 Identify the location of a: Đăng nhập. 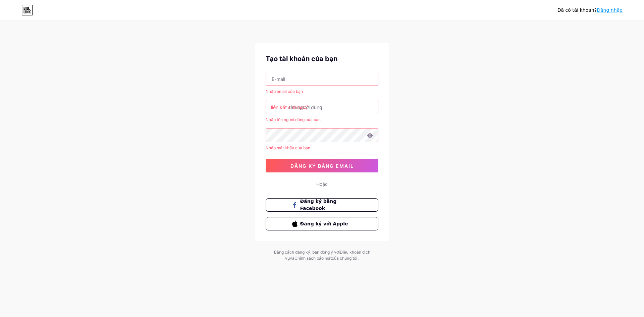
(609, 10).